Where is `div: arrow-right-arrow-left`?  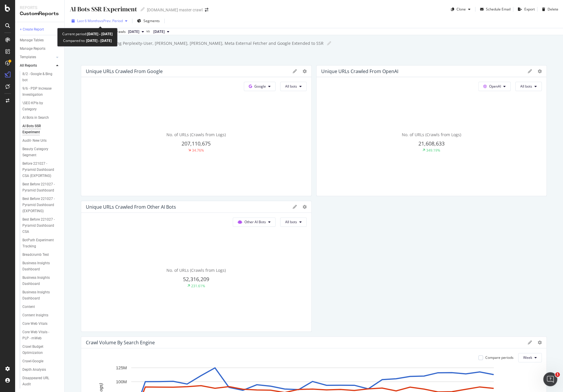 div: arrow-right-arrow-left is located at coordinates (207, 10).